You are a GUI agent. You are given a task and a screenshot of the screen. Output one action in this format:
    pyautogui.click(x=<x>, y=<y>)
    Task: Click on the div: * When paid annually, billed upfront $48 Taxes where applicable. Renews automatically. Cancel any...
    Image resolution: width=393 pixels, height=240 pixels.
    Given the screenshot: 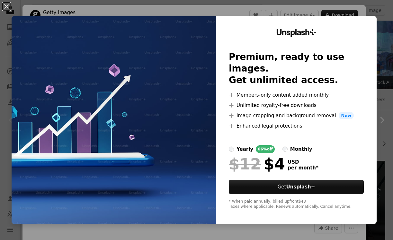 What is the action you would take?
    pyautogui.click(x=296, y=204)
    